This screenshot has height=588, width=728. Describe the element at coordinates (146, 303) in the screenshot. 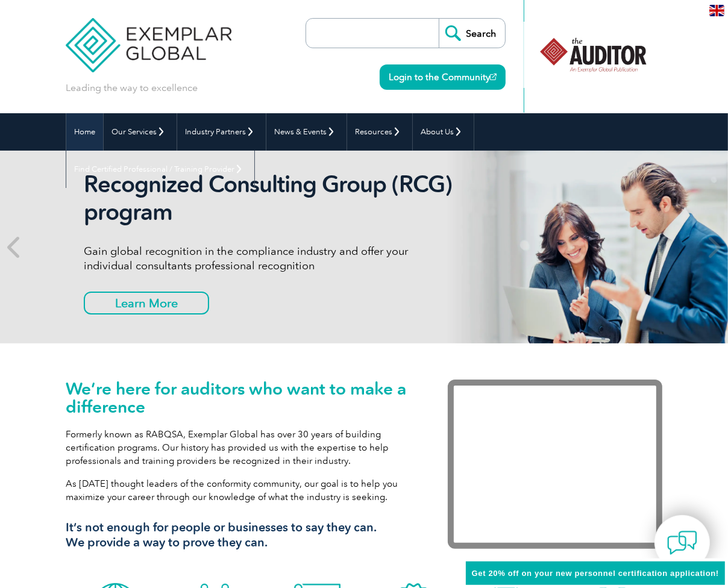

I see `a: Learn More` at that location.